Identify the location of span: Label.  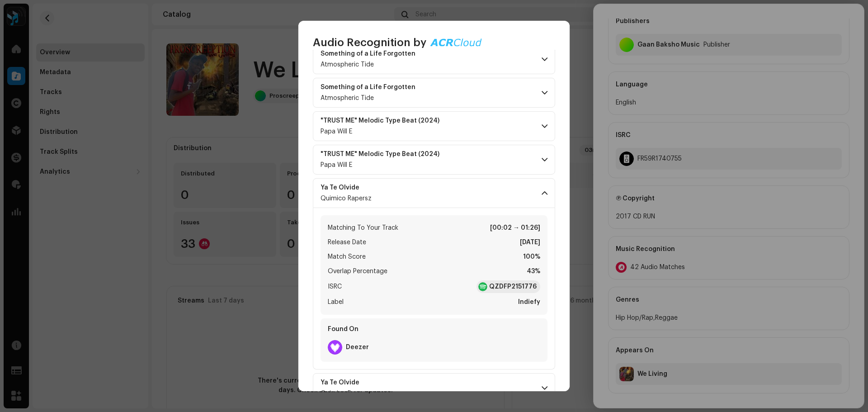
(336, 302).